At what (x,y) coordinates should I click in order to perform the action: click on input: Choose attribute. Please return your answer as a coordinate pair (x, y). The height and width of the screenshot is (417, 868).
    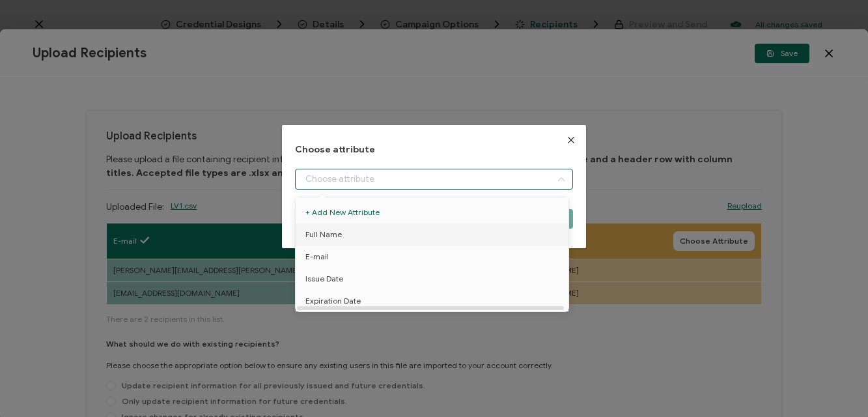
    Looking at the image, I should click on (434, 179).